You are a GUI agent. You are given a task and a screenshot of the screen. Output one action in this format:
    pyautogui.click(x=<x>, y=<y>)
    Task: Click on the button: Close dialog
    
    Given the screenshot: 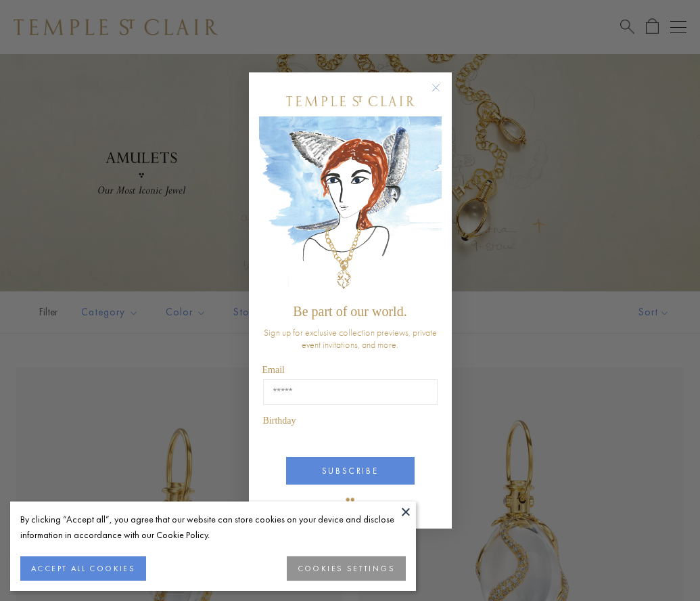 What is the action you would take?
    pyautogui.click(x=442, y=94)
    